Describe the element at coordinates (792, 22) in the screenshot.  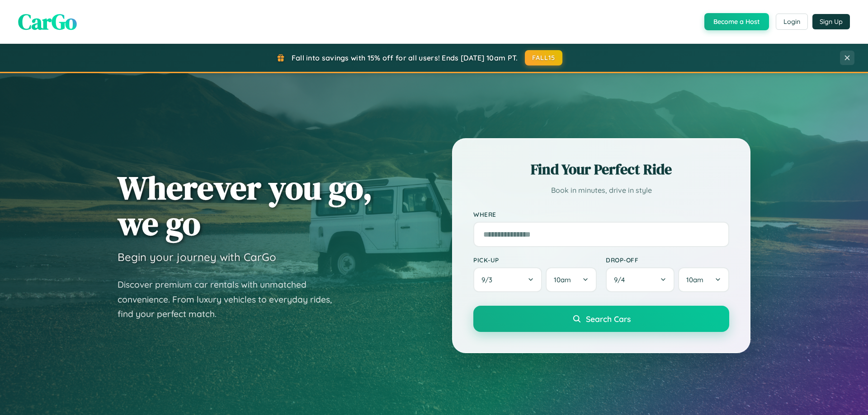
I see `button: Login` at that location.